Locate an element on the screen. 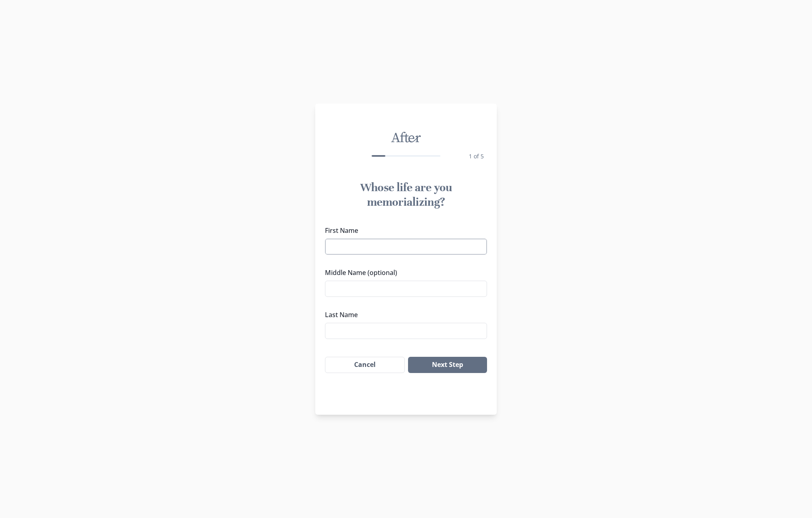 The image size is (812, 518). label: First Name is located at coordinates (403, 231).